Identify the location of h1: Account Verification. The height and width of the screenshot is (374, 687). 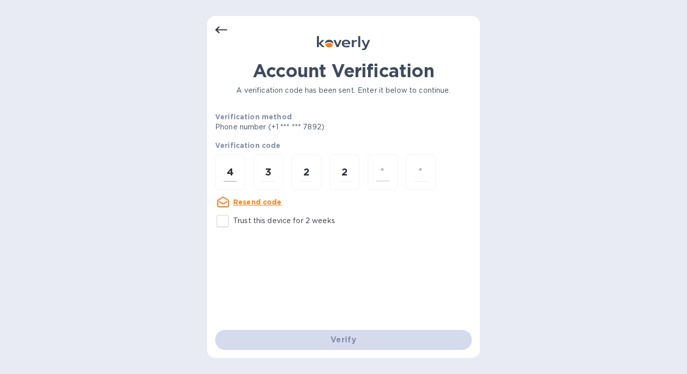
(343, 71).